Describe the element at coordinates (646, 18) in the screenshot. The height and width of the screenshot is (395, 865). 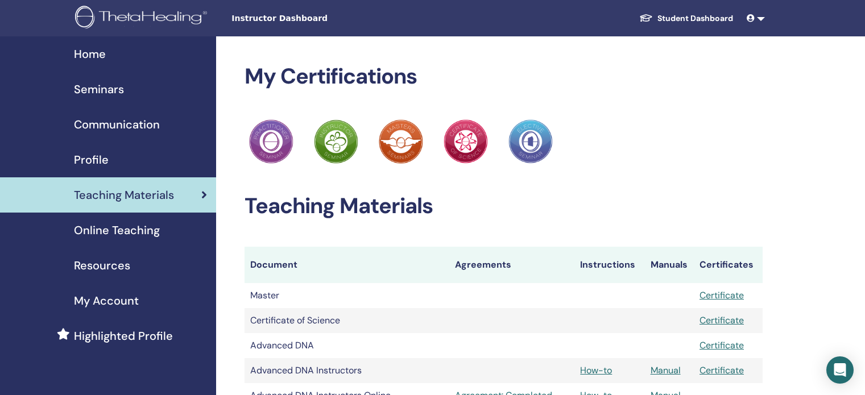
I see `img: graduation-cap-white.svg` at that location.